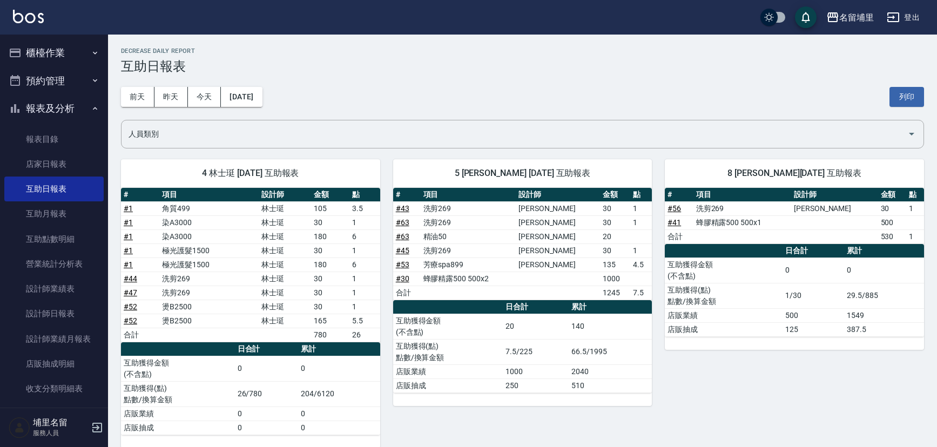  I want to click on td: 780, so click(330, 335).